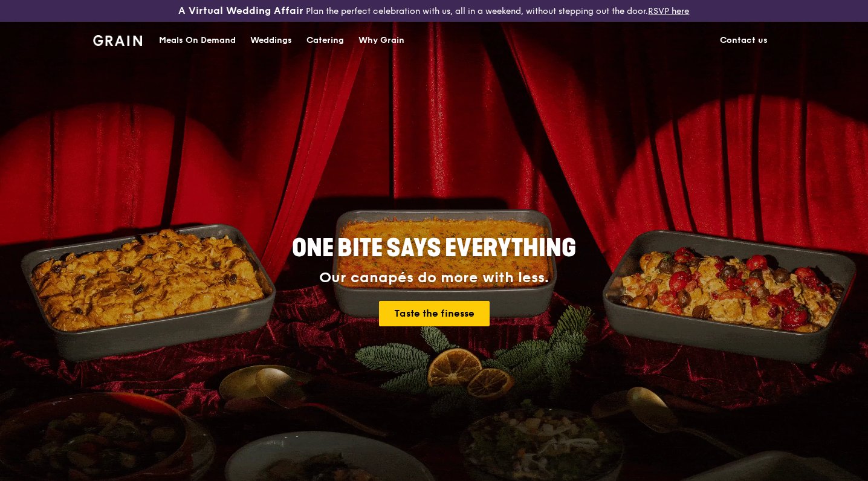 This screenshot has height=481, width=868. What do you see at coordinates (197, 40) in the screenshot?
I see `div: Meals On Demand` at bounding box center [197, 40].